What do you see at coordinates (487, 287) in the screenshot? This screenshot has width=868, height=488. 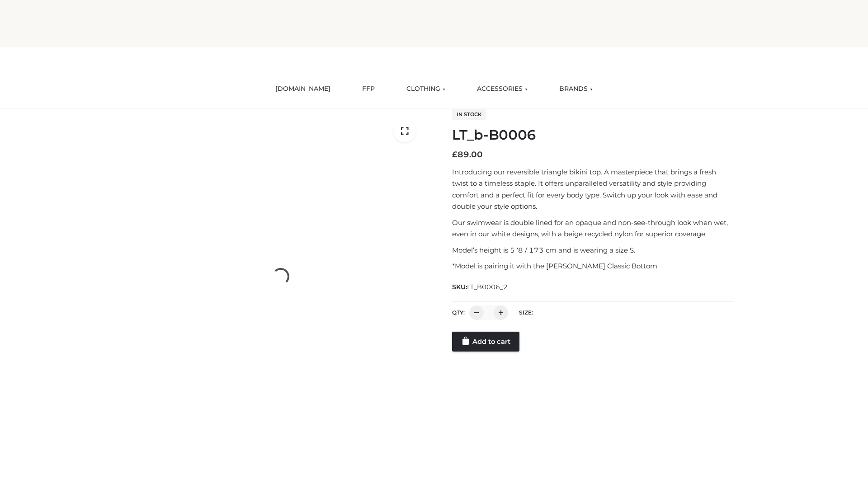 I see `span: LT_B0006_2` at bounding box center [487, 287].